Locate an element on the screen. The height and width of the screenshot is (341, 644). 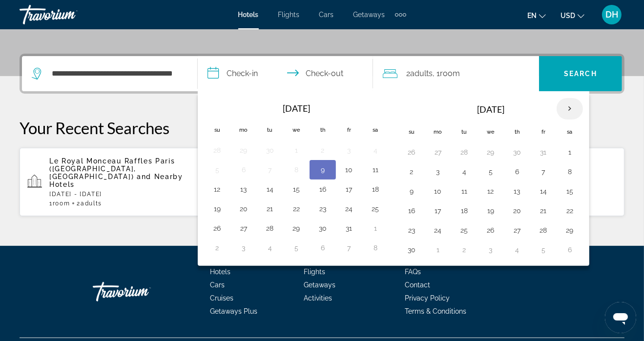
button: Day 23 is located at coordinates (323, 209).